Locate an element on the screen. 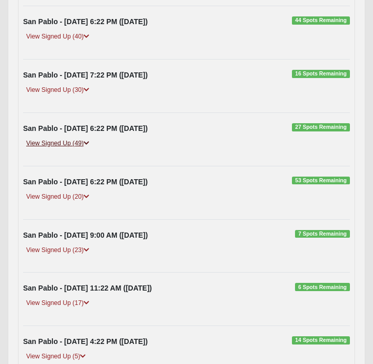 The image size is (373, 364). a: View Signed Up (5) is located at coordinates (56, 356).